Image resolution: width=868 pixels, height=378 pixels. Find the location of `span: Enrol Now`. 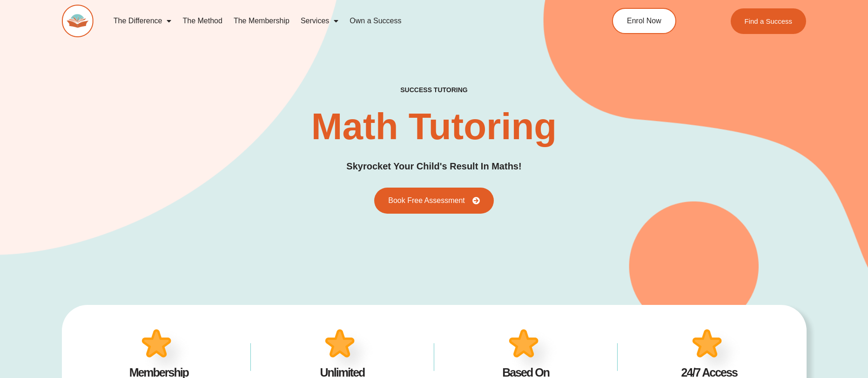

span: Enrol Now is located at coordinates (644, 21).